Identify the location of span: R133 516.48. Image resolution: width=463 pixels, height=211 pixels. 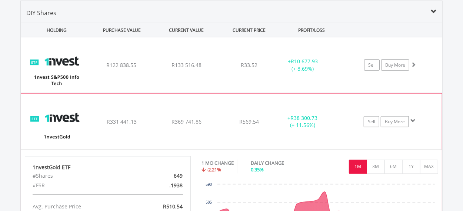
(186, 65).